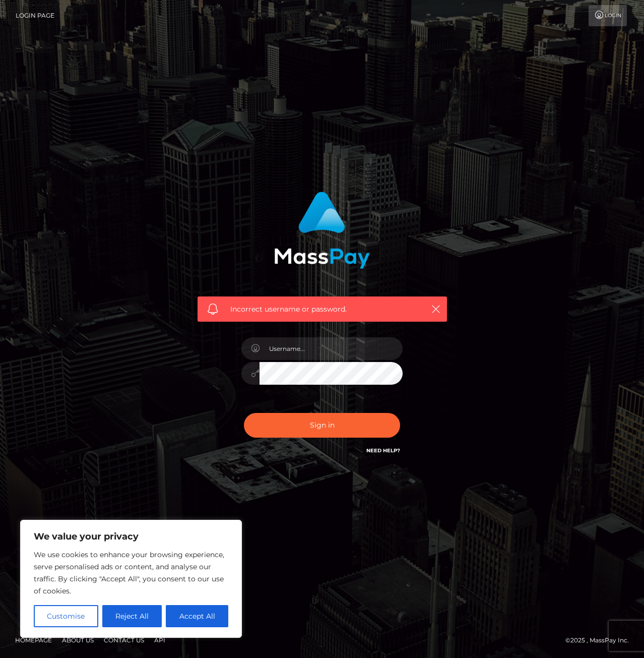  What do you see at coordinates (66, 616) in the screenshot?
I see `button: Customise` at bounding box center [66, 616].